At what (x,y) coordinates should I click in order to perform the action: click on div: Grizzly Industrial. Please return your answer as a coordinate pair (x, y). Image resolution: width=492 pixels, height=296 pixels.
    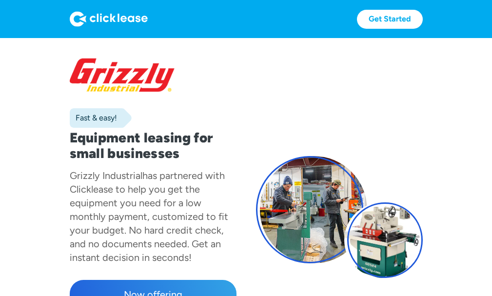
    Looking at the image, I should click on (106, 175).